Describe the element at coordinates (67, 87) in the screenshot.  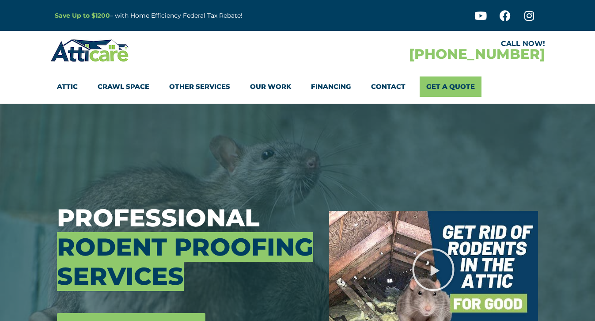
I see `a: Attic` at that location.